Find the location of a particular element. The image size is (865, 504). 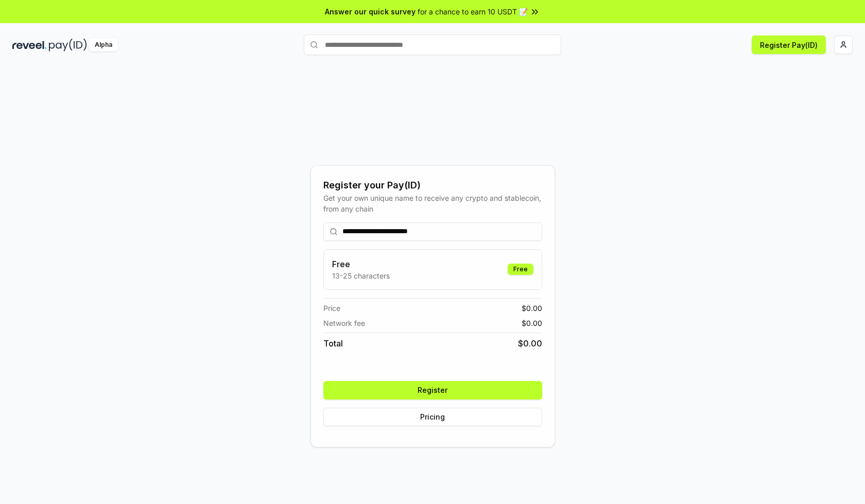

button: Register Pay(ID) is located at coordinates (789, 45).